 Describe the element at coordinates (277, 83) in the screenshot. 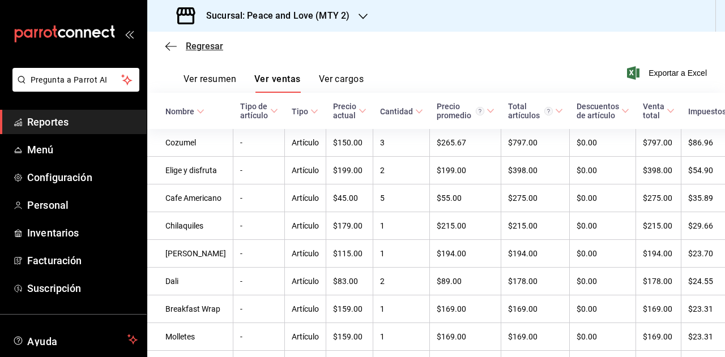

I see `button: Ver ventas` at that location.